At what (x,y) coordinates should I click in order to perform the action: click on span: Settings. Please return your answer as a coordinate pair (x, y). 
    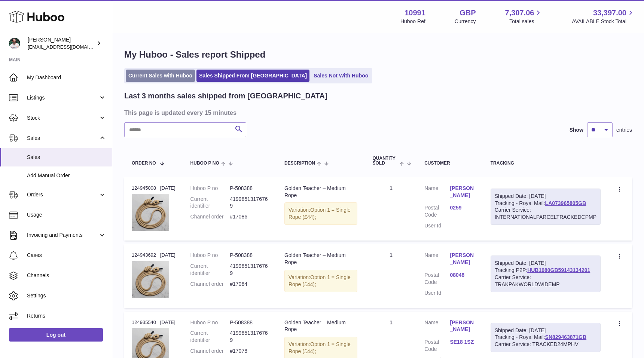
    Looking at the image, I should click on (67, 296).